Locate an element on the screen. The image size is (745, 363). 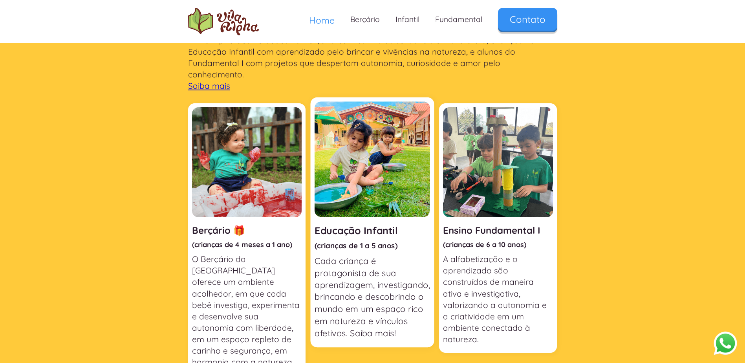
a: Saiba mais is located at coordinates (209, 86).